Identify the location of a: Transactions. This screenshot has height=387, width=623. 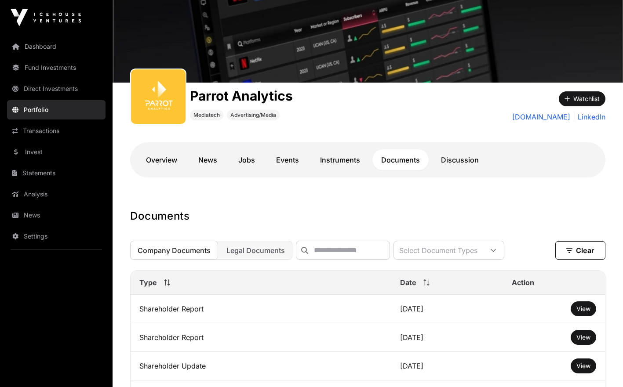
(56, 131).